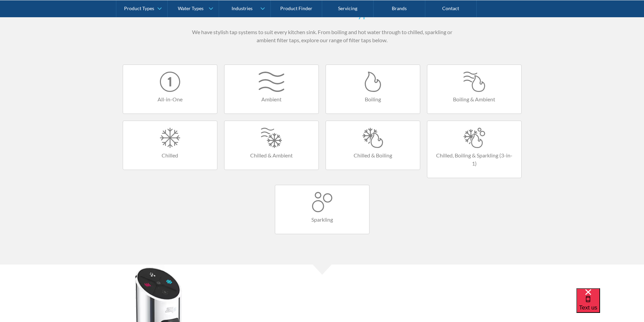  Describe the element at coordinates (271, 99) in the screenshot. I see `h4: Ambient` at that location.